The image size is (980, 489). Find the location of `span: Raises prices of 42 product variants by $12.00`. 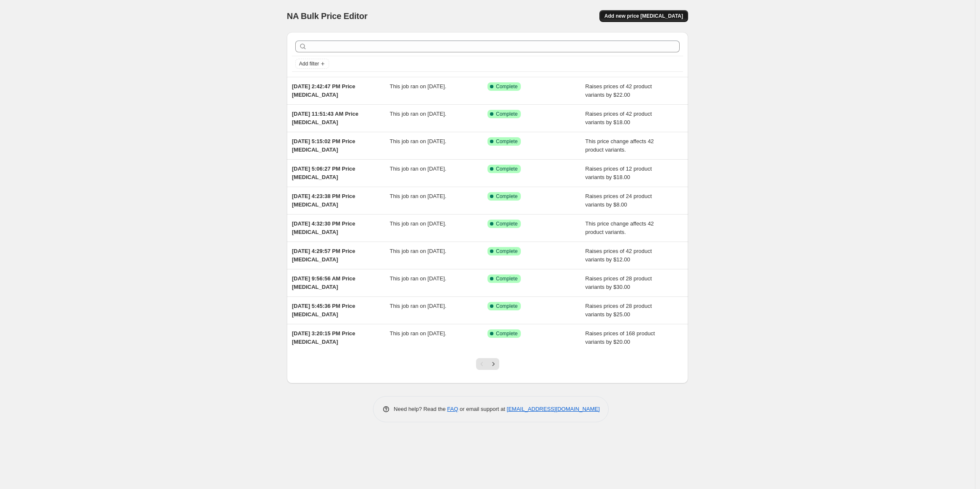

span: Raises prices of 42 product variants by $12.00 is located at coordinates (619, 255).